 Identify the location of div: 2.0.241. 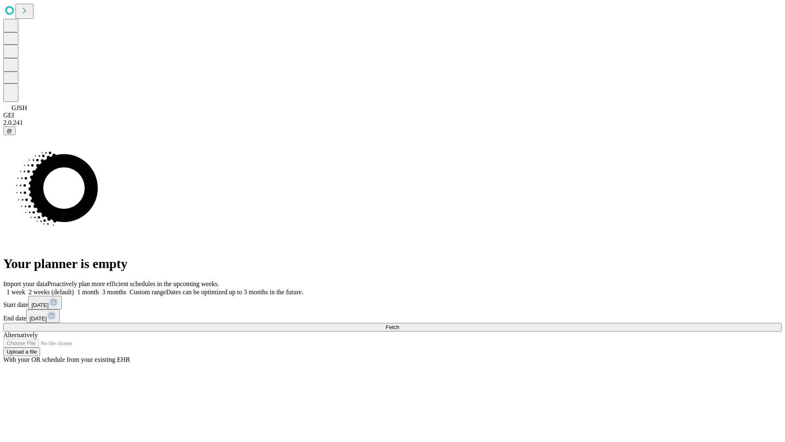
(393, 123).